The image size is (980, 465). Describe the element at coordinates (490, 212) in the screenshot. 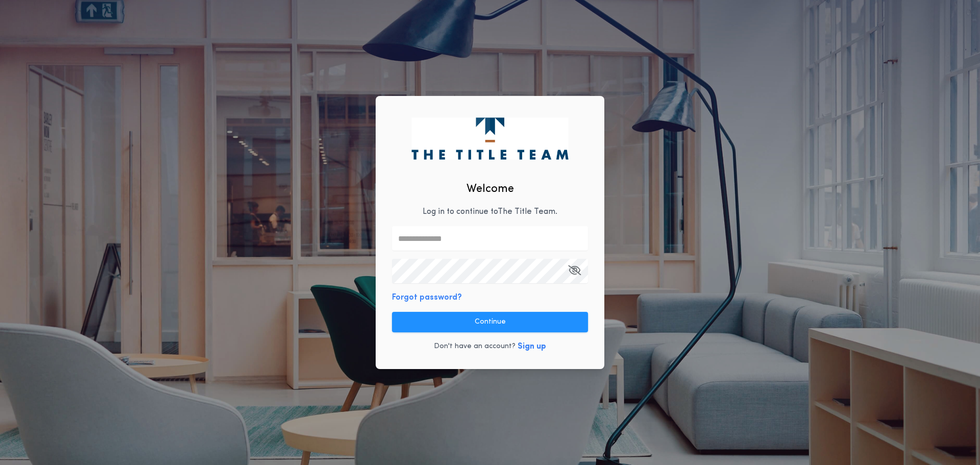

I see `p: Log in to continue to The Title Team .` at that location.